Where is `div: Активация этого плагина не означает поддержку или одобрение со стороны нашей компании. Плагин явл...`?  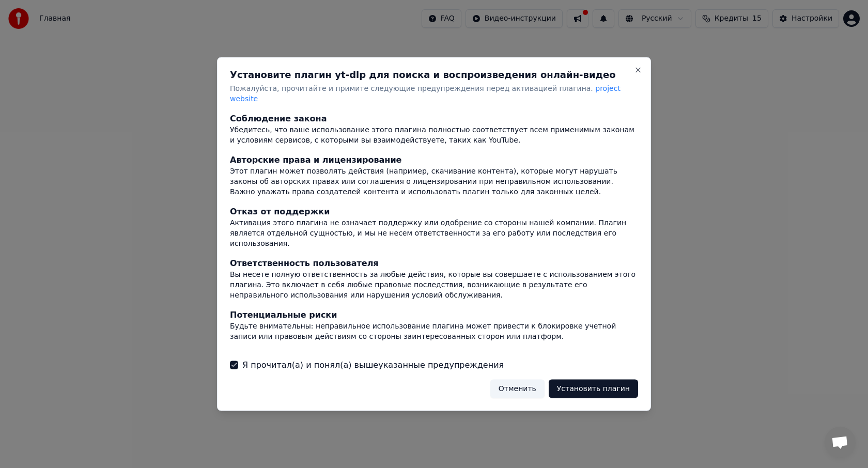
div: Активация этого плагина не означает поддержку или одобрение со стороны нашей компании. Плагин явл... is located at coordinates (434, 233).